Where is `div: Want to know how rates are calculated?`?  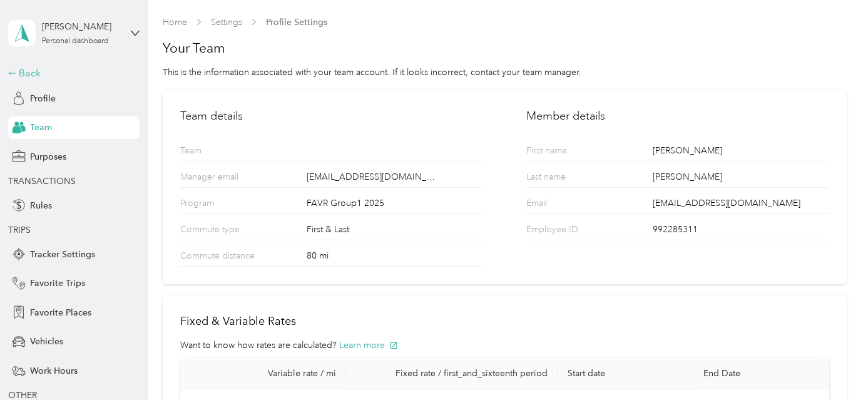 div: Want to know how rates are calculated? is located at coordinates (505, 345).